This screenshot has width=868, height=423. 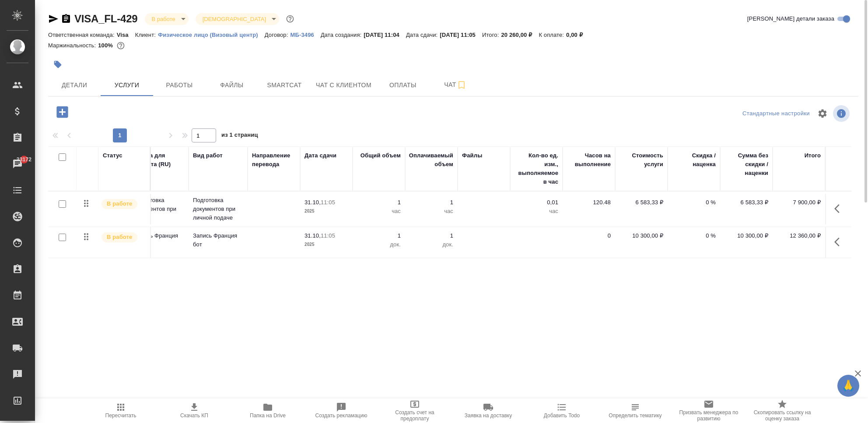 I want to click on td: 120.48, so click(x=589, y=209).